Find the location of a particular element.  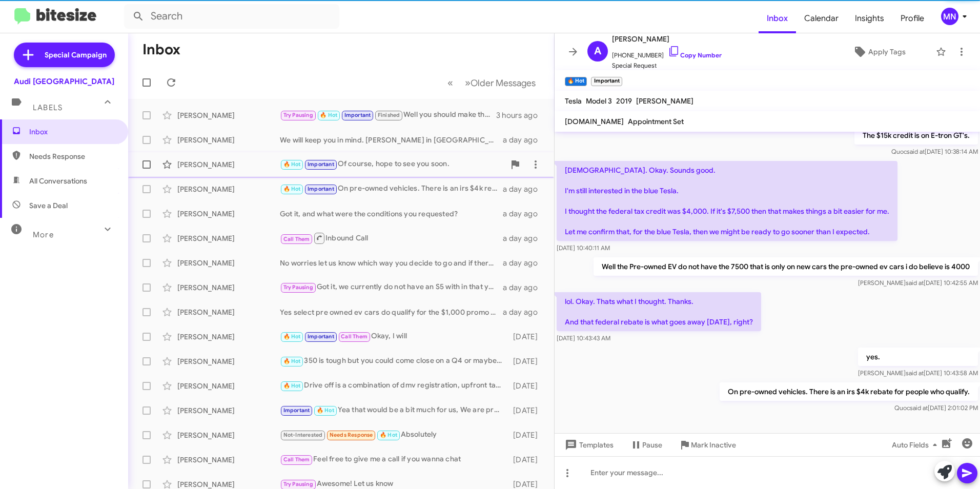

p: On pre-owned vehicles. There is an irs $4k rebate for people who qualify. is located at coordinates (849, 392).